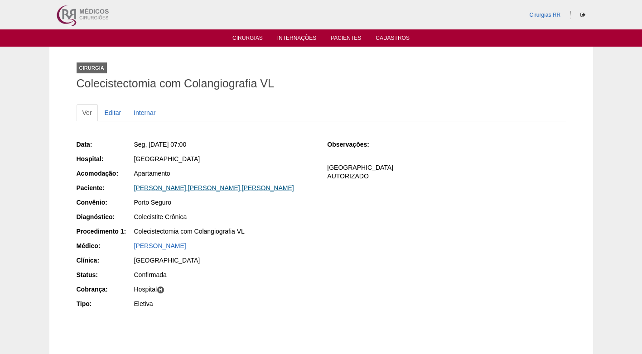 This screenshot has width=642, height=354. I want to click on span: H, so click(160, 290).